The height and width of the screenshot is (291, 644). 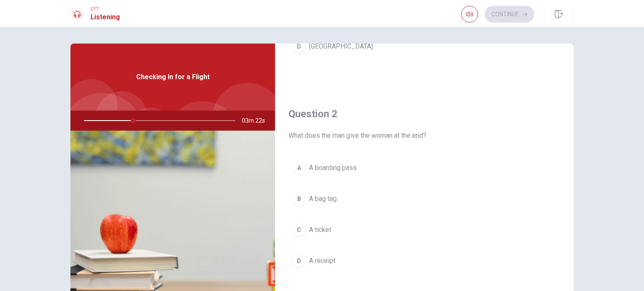 I want to click on span: A boarding pass, so click(x=333, y=168).